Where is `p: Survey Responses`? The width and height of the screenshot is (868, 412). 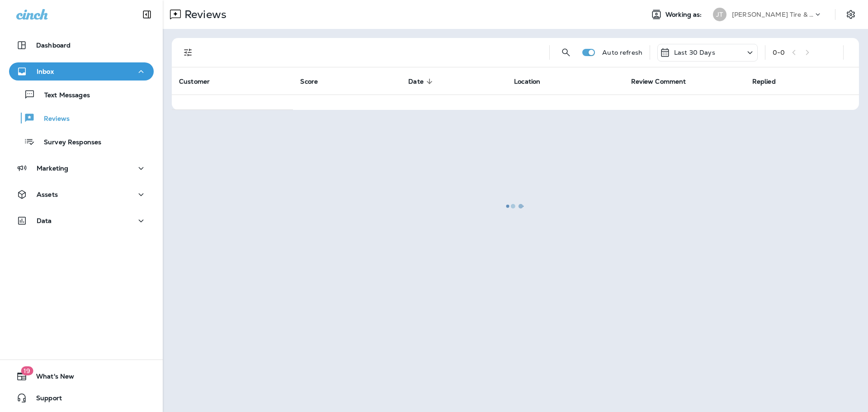 p: Survey Responses is located at coordinates (68, 142).